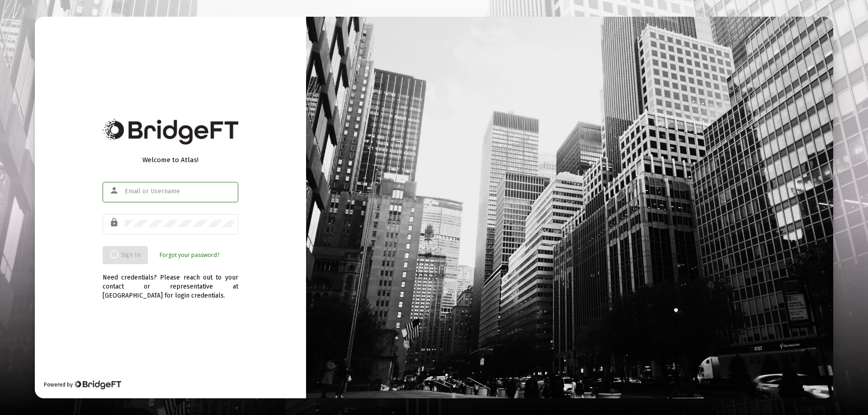 The height and width of the screenshot is (415, 868). Describe the element at coordinates (82, 385) in the screenshot. I see `div: Powered by` at that location.